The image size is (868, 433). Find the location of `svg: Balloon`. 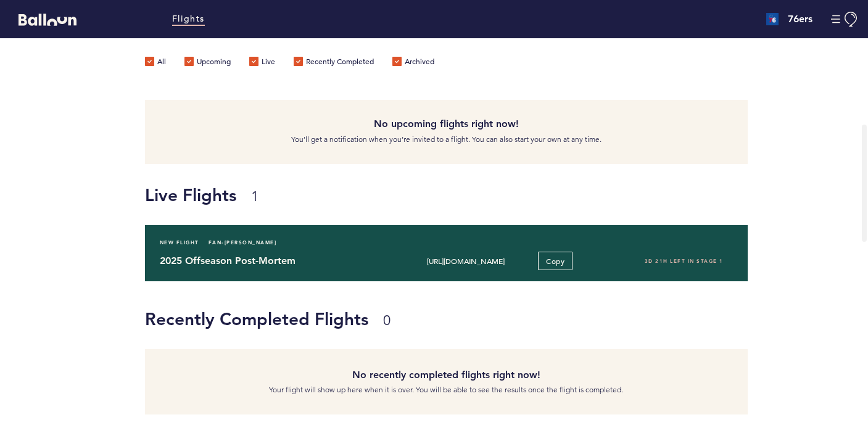

svg: Balloon is located at coordinates (48, 20).